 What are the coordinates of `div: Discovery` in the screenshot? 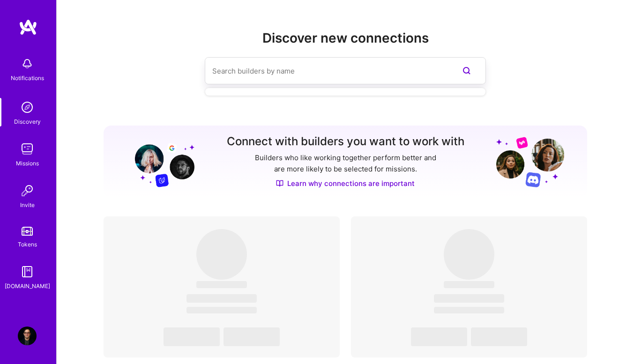 It's located at (28, 122).